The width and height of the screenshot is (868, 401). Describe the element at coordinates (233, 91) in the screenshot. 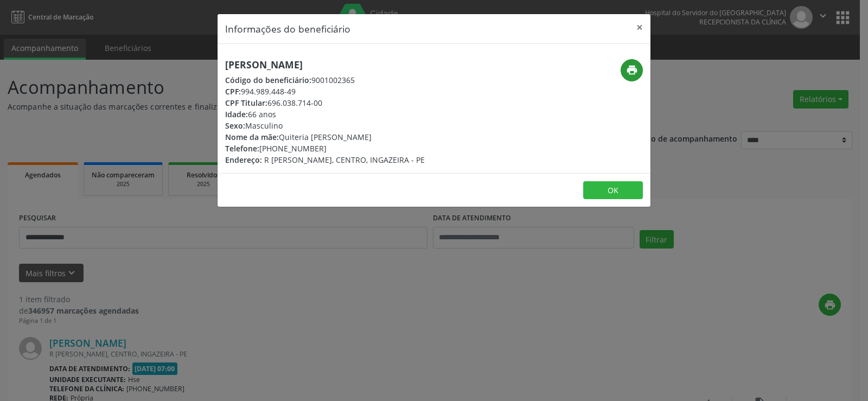

I see `span: CPF:` at that location.